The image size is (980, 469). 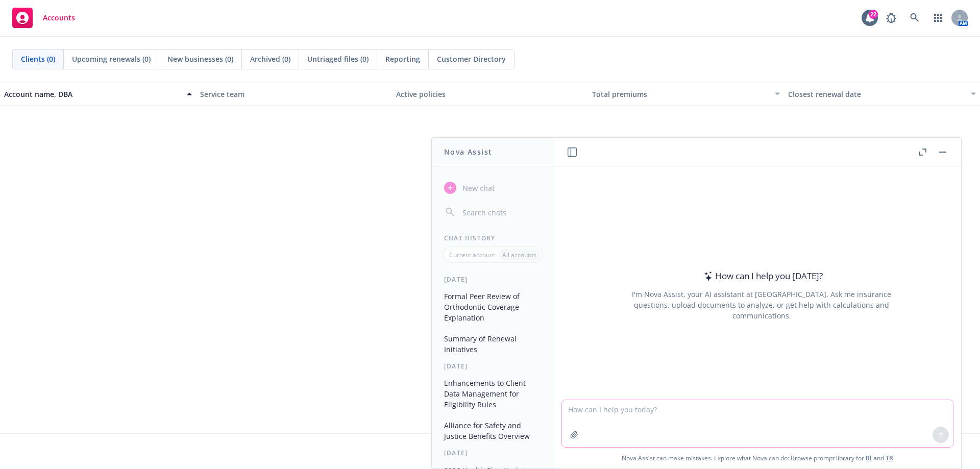 I want to click on p: Current account, so click(x=472, y=255).